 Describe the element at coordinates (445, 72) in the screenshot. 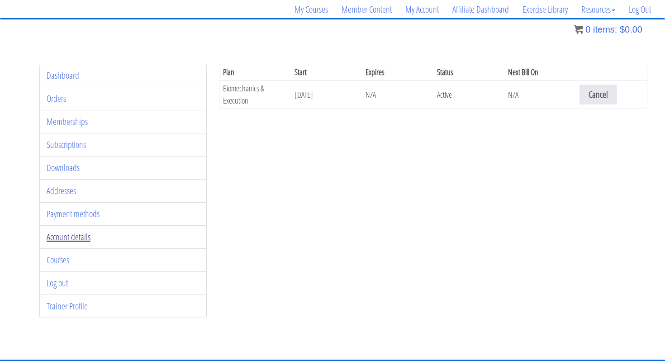

I see `span: Status` at that location.